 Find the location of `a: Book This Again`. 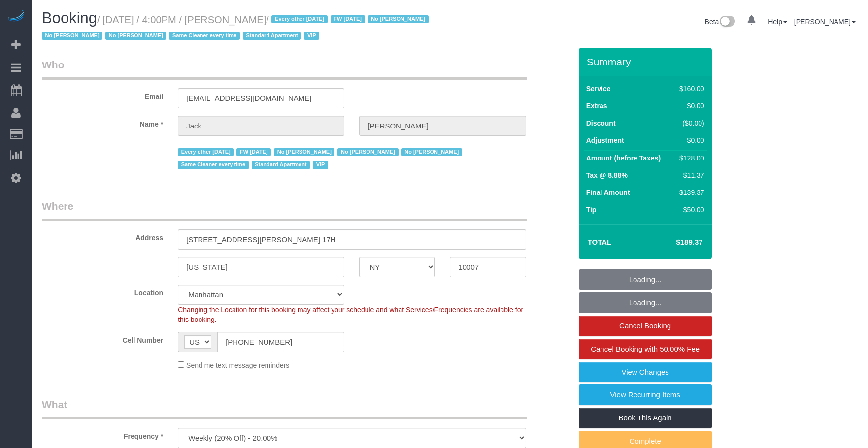

a: Book This Again is located at coordinates (645, 418).